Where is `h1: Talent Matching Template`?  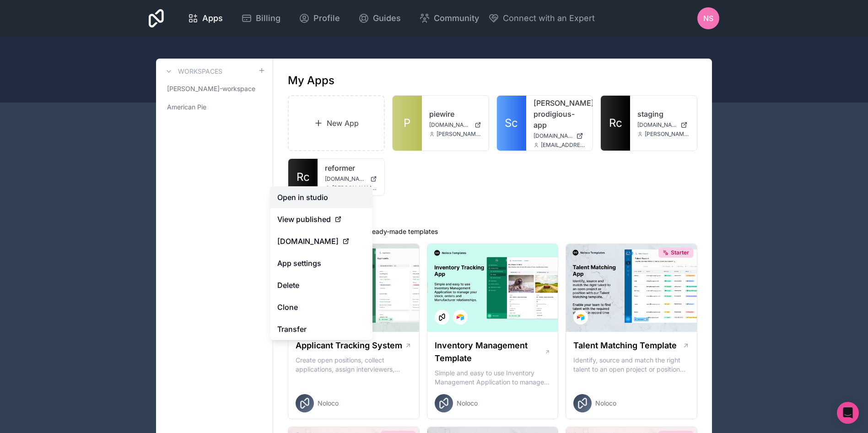
h1: Talent Matching Template is located at coordinates (625, 345).